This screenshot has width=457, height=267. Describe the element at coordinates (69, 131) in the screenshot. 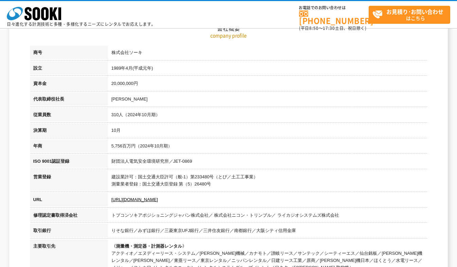

I see `th: 決算期` at that location.